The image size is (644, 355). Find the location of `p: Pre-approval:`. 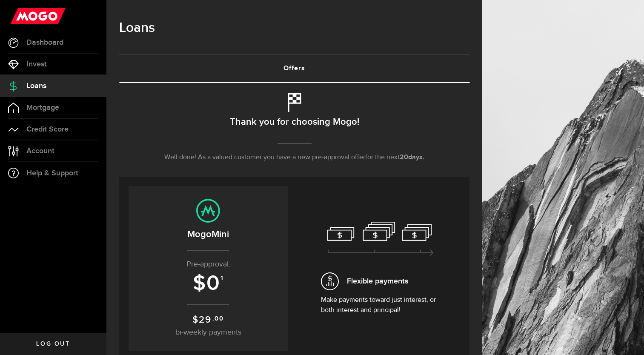

p: Pre-approval: is located at coordinates (208, 265).